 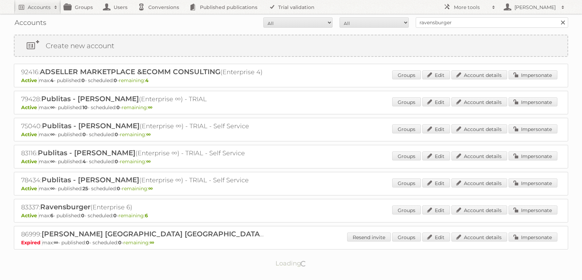 I want to click on h2: 78434: (Enterprise ∞) - TRIAL - Self Service, so click(x=142, y=180).